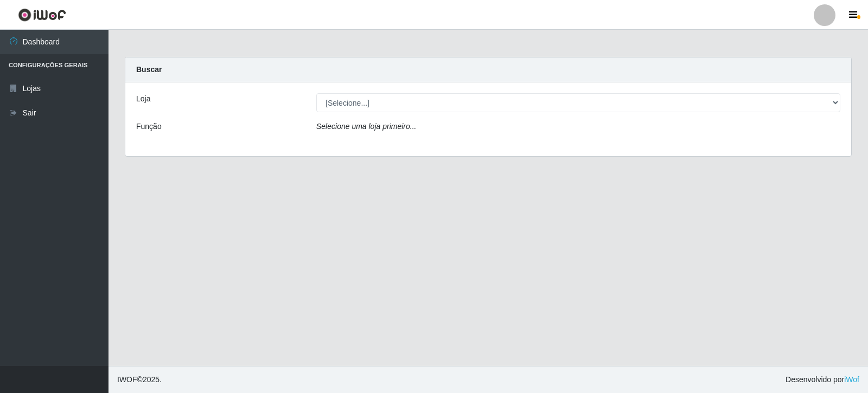  What do you see at coordinates (366, 126) in the screenshot?
I see `i: Selecione uma loja primeiro...` at bounding box center [366, 126].